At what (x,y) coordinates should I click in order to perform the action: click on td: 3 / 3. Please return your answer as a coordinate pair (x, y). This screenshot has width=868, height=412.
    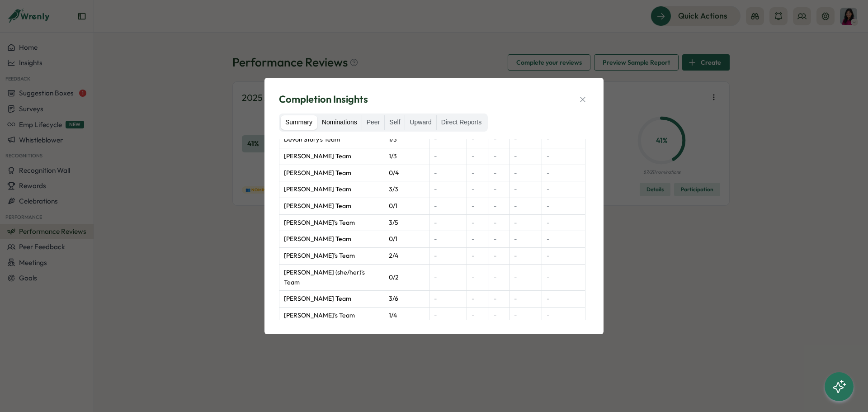
    Looking at the image, I should click on (407, 190).